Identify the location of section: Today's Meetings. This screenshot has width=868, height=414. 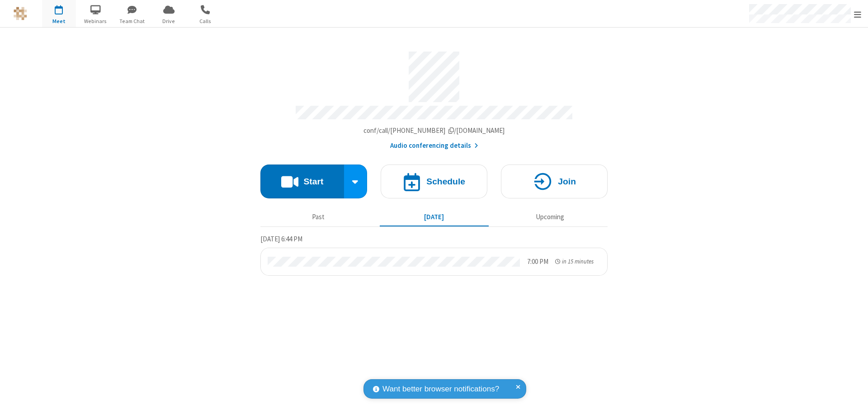
(434, 254).